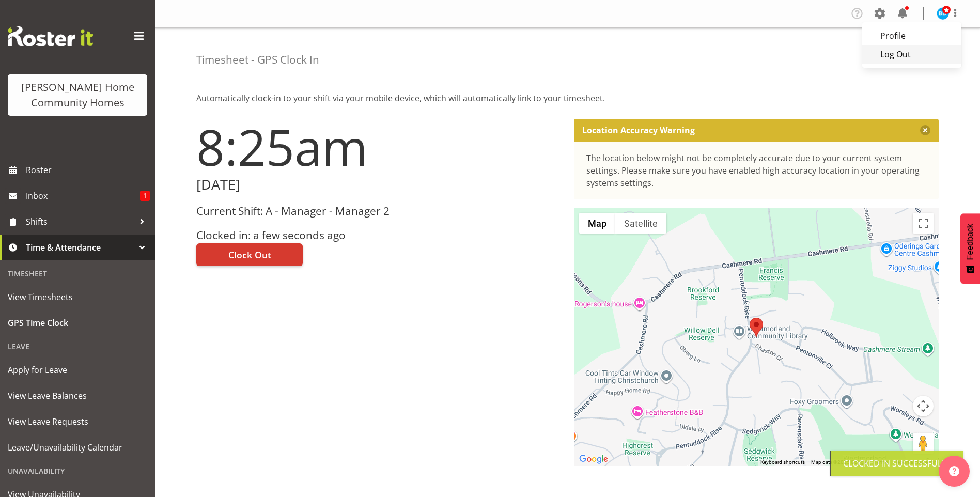 This screenshot has width=980, height=497. What do you see at coordinates (379, 147) in the screenshot?
I see `h1: 8:25am` at bounding box center [379, 147].